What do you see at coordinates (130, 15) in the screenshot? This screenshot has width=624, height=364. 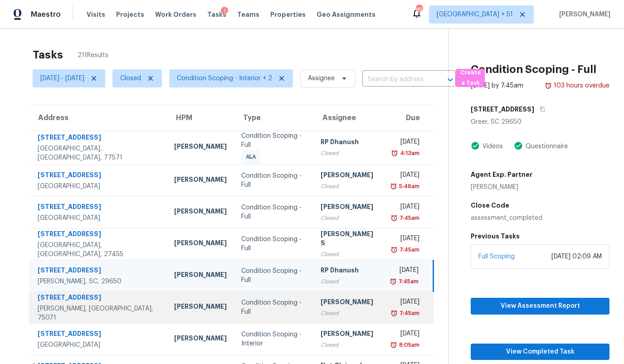 I see `span: Projects` at bounding box center [130, 15].